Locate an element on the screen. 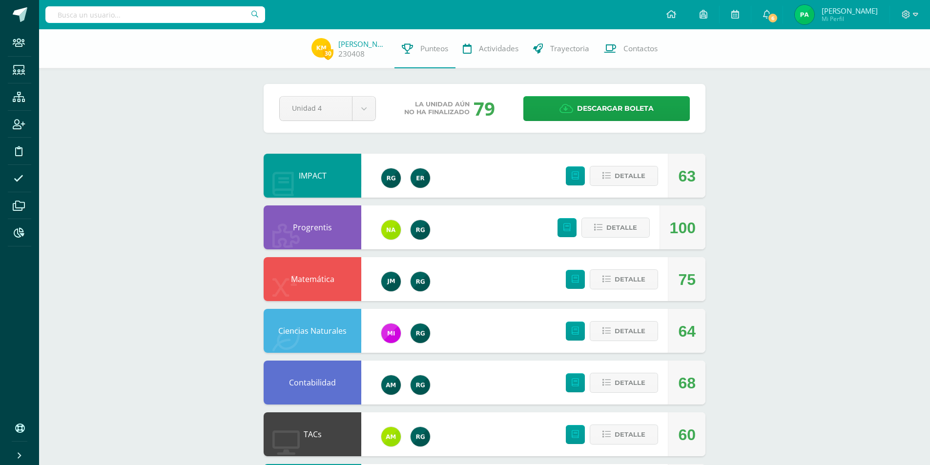 This screenshot has height=465, width=930. span: Unidad 4 is located at coordinates (316, 108).